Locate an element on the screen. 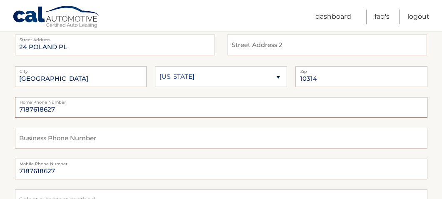  input: Mobile Phone Number is located at coordinates (221, 169).